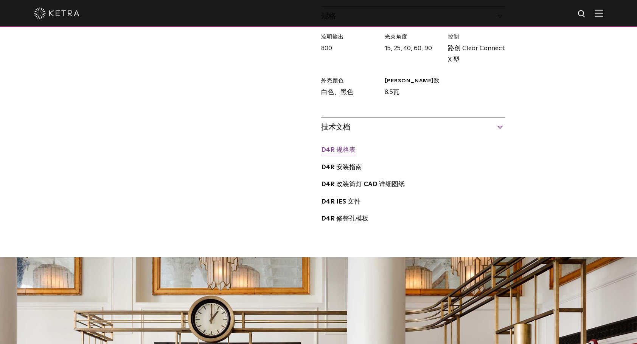 This screenshot has width=637, height=344. What do you see at coordinates (344, 219) in the screenshot?
I see `a: D4R 修整孔模板` at bounding box center [344, 219].